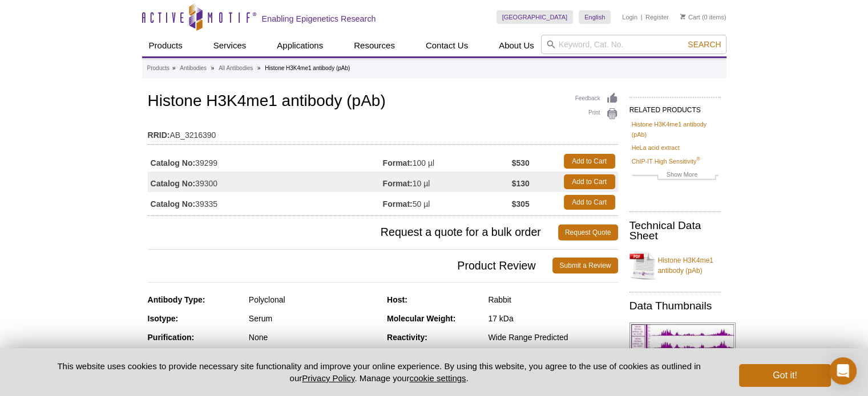 Image resolution: width=868 pixels, height=396 pixels. Describe the element at coordinates (374, 46) in the screenshot. I see `a: Resources` at that location.